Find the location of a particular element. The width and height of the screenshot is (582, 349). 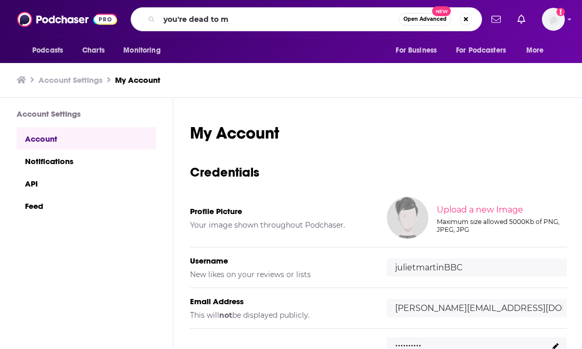

svg: Add a profile image is located at coordinates (560, 12).